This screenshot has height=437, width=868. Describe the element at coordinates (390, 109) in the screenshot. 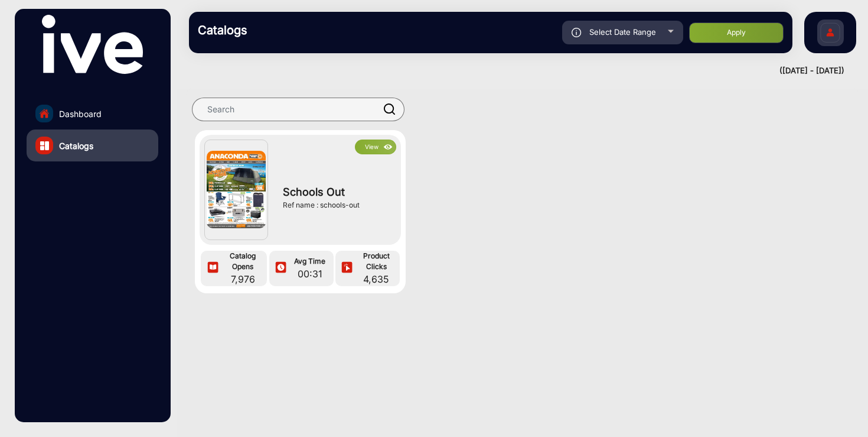

I see `img: prodSearch.svg` at that location.